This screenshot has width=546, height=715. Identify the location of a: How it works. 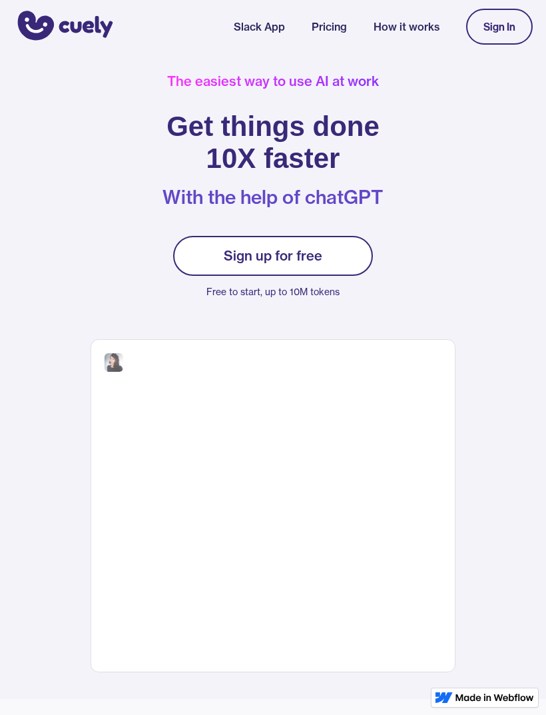
(406, 27).